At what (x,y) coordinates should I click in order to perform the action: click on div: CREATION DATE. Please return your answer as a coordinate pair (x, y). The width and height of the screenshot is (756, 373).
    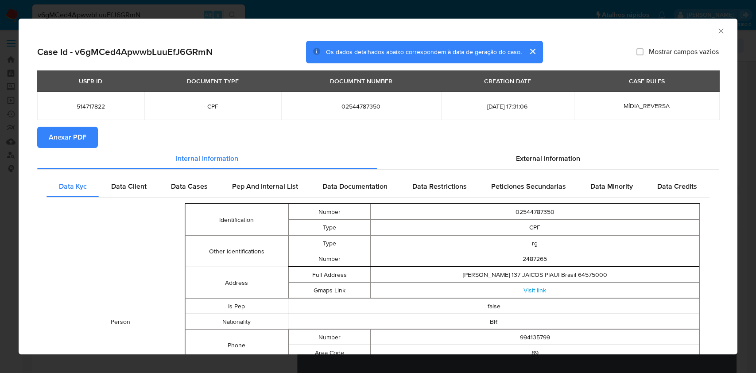
    Looking at the image, I should click on (508, 81).